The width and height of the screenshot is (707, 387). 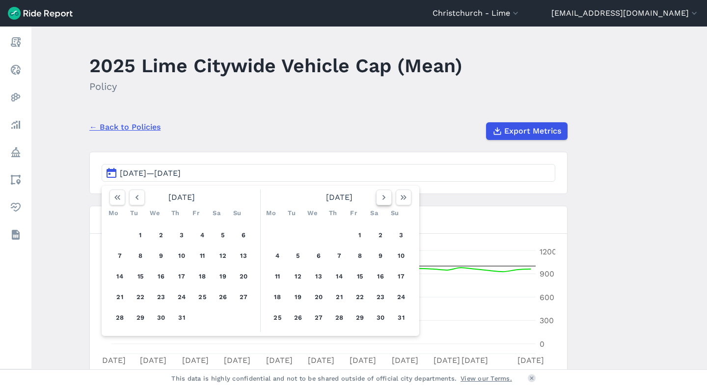 What do you see at coordinates (16, 97) in the screenshot?
I see `a: Heatmaps` at bounding box center [16, 97].